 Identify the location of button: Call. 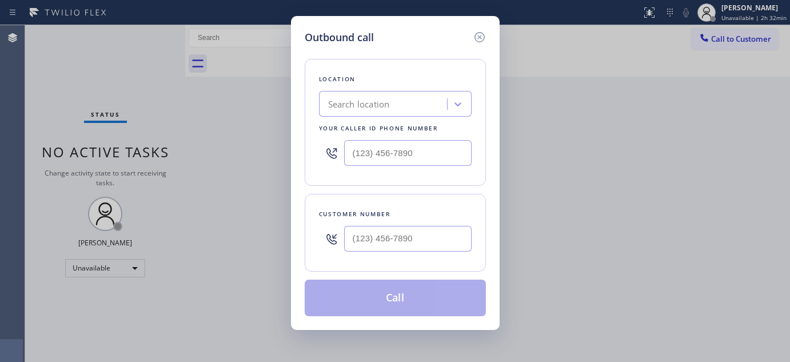
(395, 298).